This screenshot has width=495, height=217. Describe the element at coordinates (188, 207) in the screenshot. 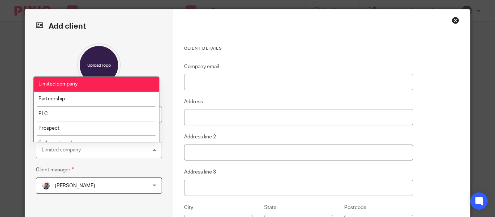

I see `label: City` at that location.